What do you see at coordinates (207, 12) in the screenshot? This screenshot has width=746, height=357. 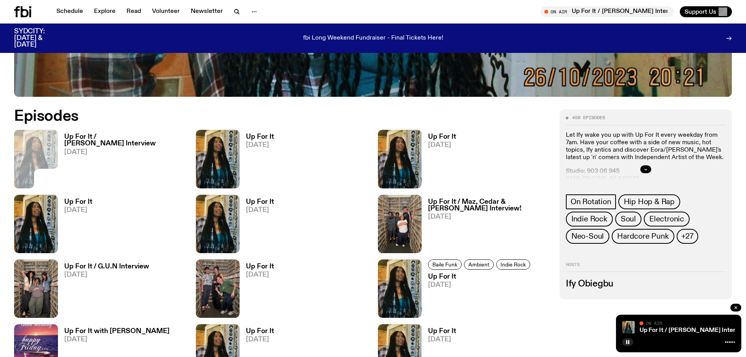 I see `a: Newsletter` at bounding box center [207, 12].